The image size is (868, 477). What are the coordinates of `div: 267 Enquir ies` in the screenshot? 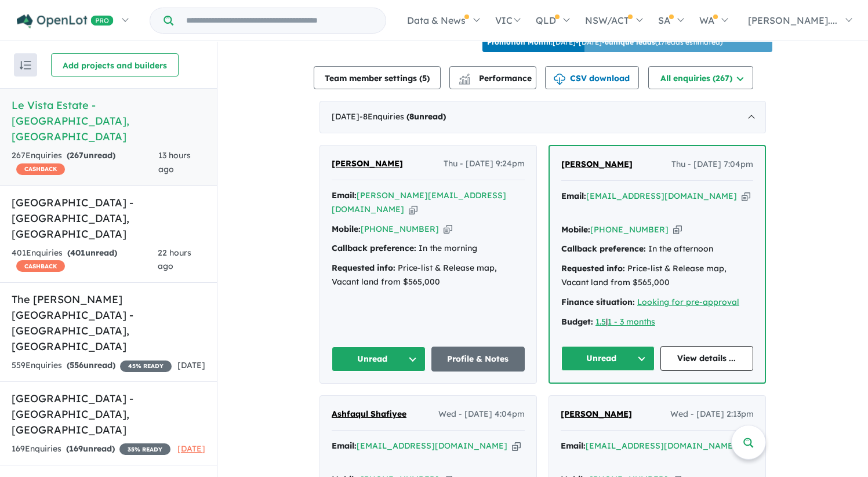 It's located at (84, 163).